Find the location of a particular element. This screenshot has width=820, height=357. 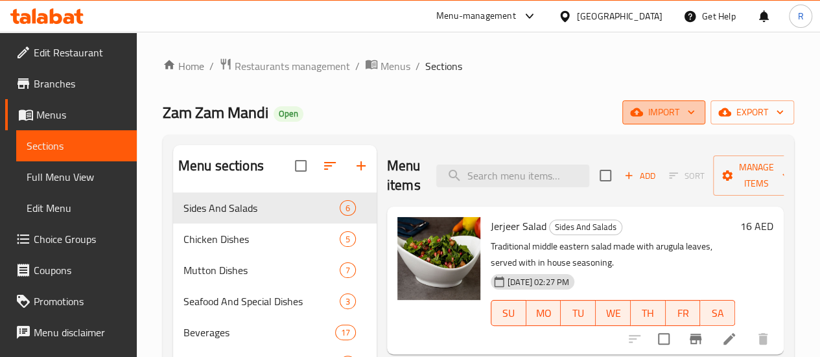

span: TU is located at coordinates (578, 313).